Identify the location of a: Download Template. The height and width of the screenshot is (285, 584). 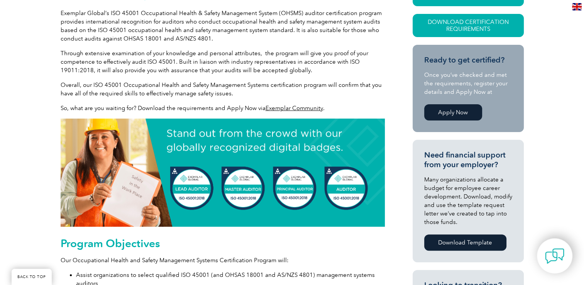
(465, 242).